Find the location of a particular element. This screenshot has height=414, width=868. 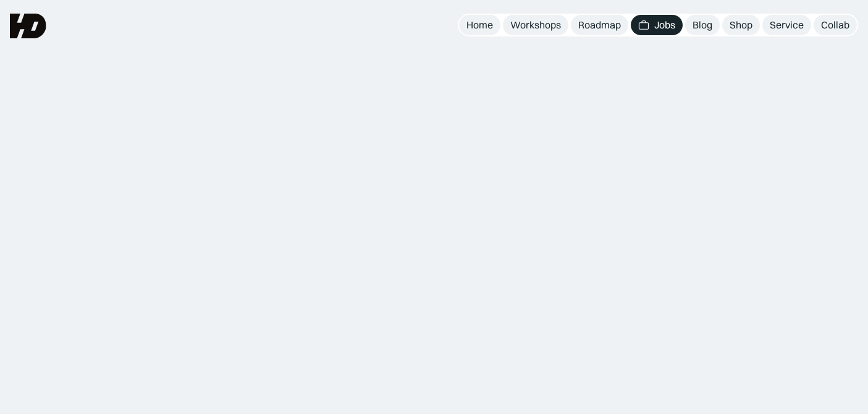

a: Service is located at coordinates (787, 24).